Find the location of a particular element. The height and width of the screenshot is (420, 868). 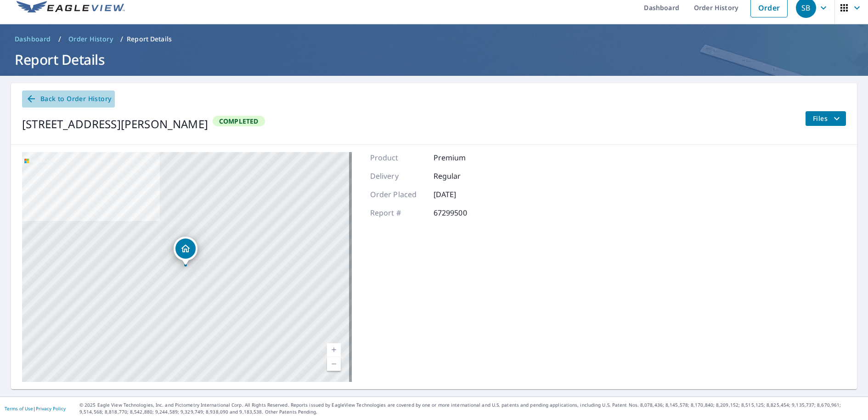

a: Privacy Policy is located at coordinates (50, 408).